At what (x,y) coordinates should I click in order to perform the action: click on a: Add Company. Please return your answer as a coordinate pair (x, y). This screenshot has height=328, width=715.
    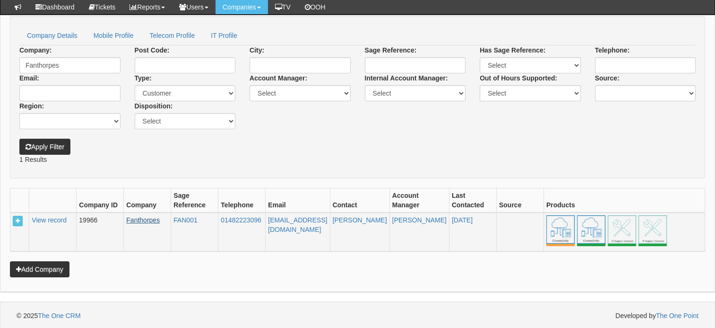
    Looking at the image, I should click on (40, 269).